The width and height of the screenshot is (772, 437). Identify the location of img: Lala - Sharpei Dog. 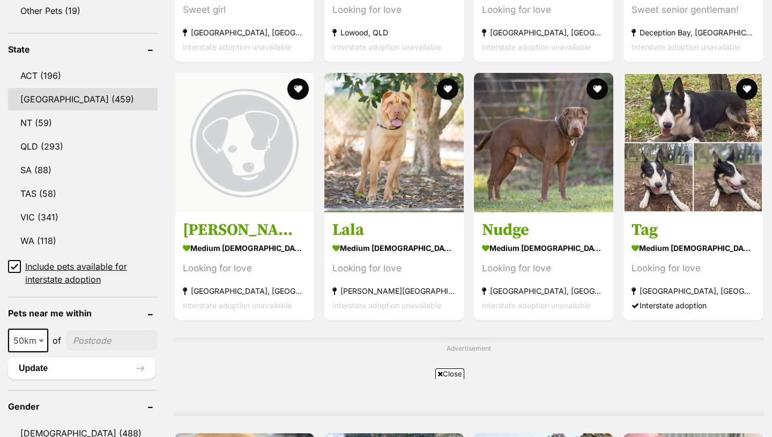
(394, 143).